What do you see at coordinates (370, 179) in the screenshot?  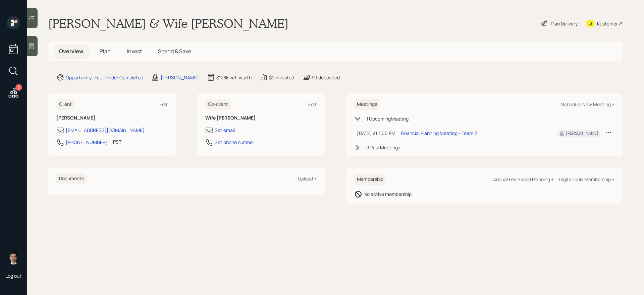 I see `h6: Membership` at bounding box center [370, 179].